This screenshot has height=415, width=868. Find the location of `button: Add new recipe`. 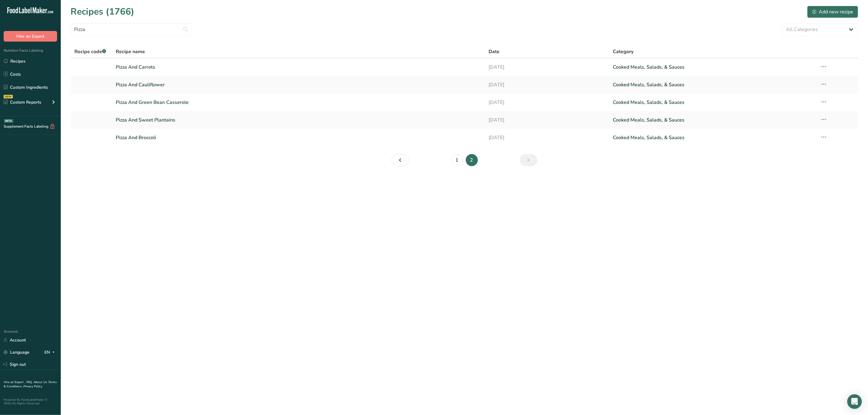

button: Add new recipe is located at coordinates (833, 11).